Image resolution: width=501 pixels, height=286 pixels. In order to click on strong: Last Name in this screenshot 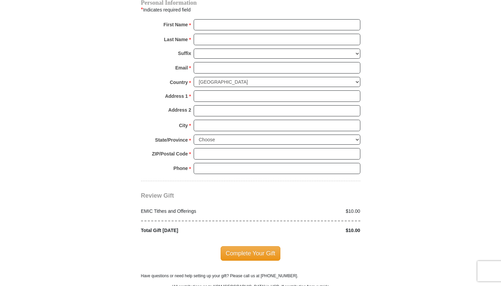, I will do `click(176, 39)`.